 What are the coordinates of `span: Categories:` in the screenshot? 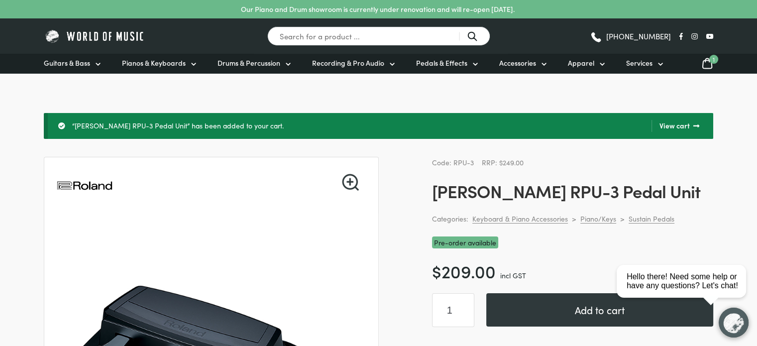 It's located at (450, 219).